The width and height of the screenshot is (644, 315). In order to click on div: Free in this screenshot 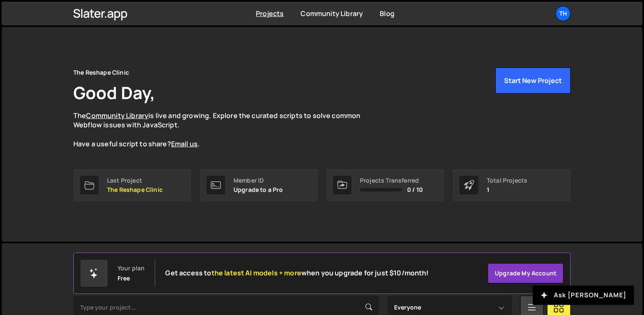, I will do `click(124, 278)`.